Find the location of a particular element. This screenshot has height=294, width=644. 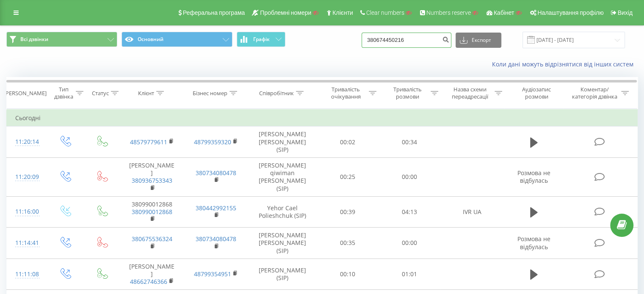

td: 00:35 is located at coordinates (348, 243).